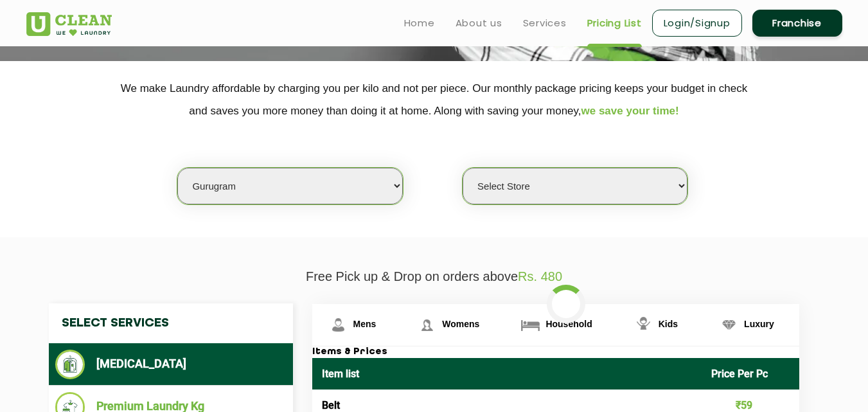 The height and width of the screenshot is (412, 868). What do you see at coordinates (365, 324) in the screenshot?
I see `span: Mens` at bounding box center [365, 324].